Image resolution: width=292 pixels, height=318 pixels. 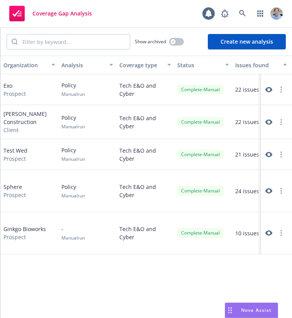 What do you see at coordinates (150, 41) in the screenshot?
I see `span: Show archived` at bounding box center [150, 41].